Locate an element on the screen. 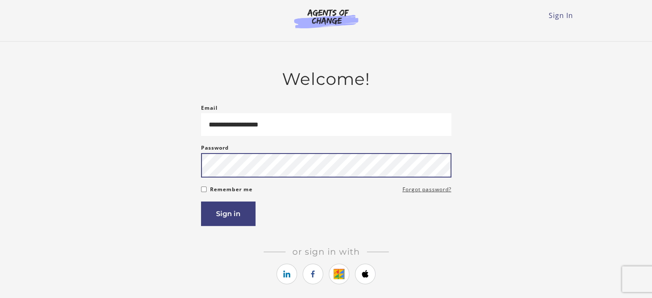 The image size is (652, 298). img: Agents of Change Logo is located at coordinates (326, 18).